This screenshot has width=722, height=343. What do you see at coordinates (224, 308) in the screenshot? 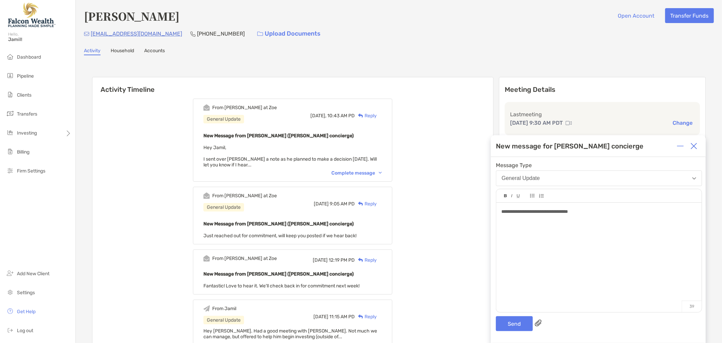
I see `div: From Jamil` at bounding box center [224, 308].